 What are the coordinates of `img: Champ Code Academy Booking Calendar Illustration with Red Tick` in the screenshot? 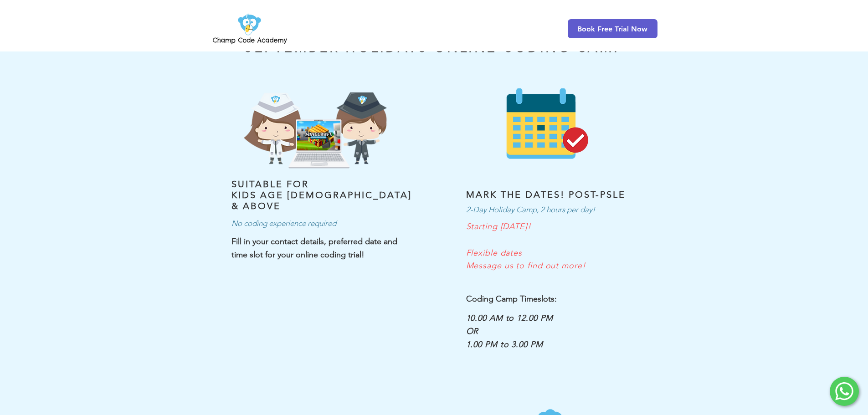 It's located at (546, 124).